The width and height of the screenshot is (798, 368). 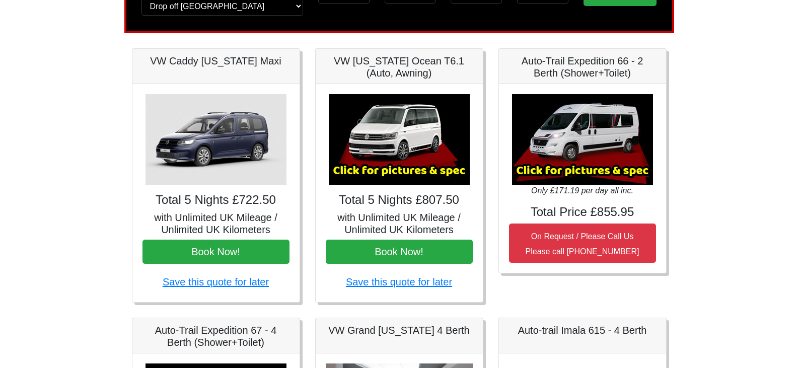 What do you see at coordinates (399, 139) in the screenshot?
I see `img: VW California Ocean T6.1 (Auto, Awning)` at bounding box center [399, 139].